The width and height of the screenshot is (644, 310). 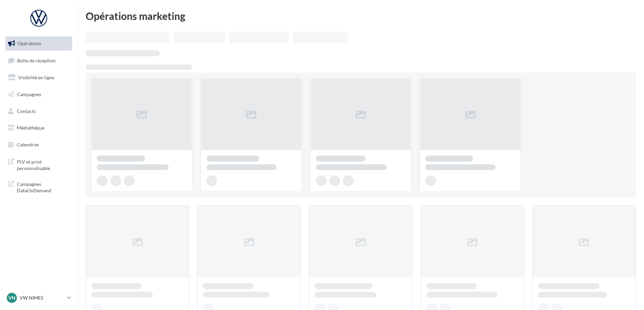 I want to click on span: Calendrier, so click(x=28, y=145).